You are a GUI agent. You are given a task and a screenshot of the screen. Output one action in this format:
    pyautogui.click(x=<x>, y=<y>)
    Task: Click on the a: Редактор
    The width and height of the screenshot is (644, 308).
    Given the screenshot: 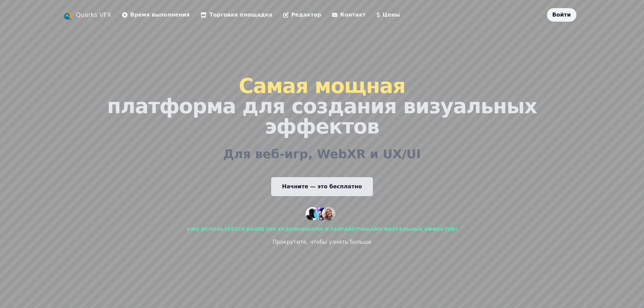 What is the action you would take?
    pyautogui.click(x=302, y=15)
    